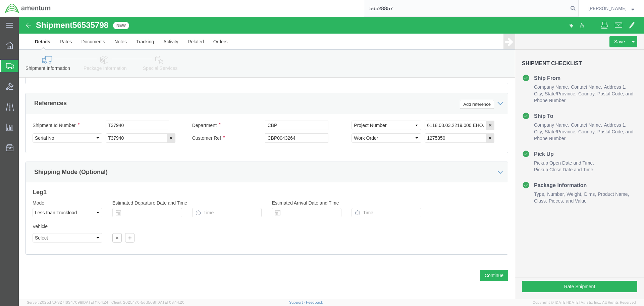 The image size is (644, 306). What do you see at coordinates (298, 302) in the screenshot?
I see `a: Support` at bounding box center [298, 302].